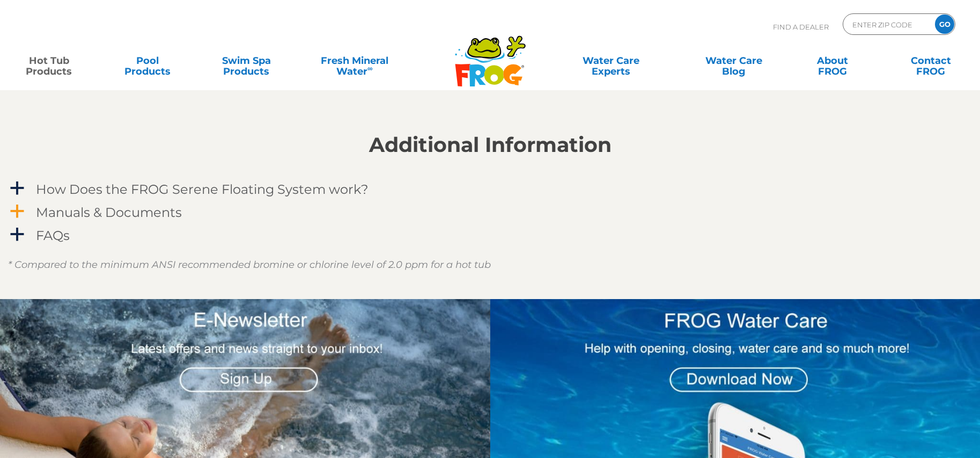 Image resolution: width=980 pixels, height=458 pixels. I want to click on a: Water CareBlog, so click(733, 61).